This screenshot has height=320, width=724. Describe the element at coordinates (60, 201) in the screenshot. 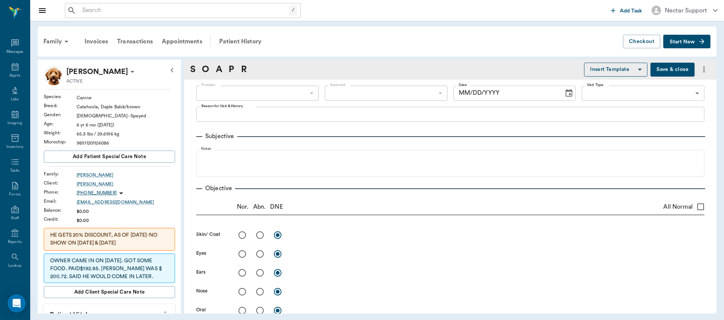

I see `div: Email :` at that location.